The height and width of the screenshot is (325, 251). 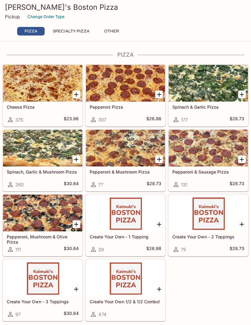 I want to click on h5: Pepperoni Pizza, so click(x=125, y=107).